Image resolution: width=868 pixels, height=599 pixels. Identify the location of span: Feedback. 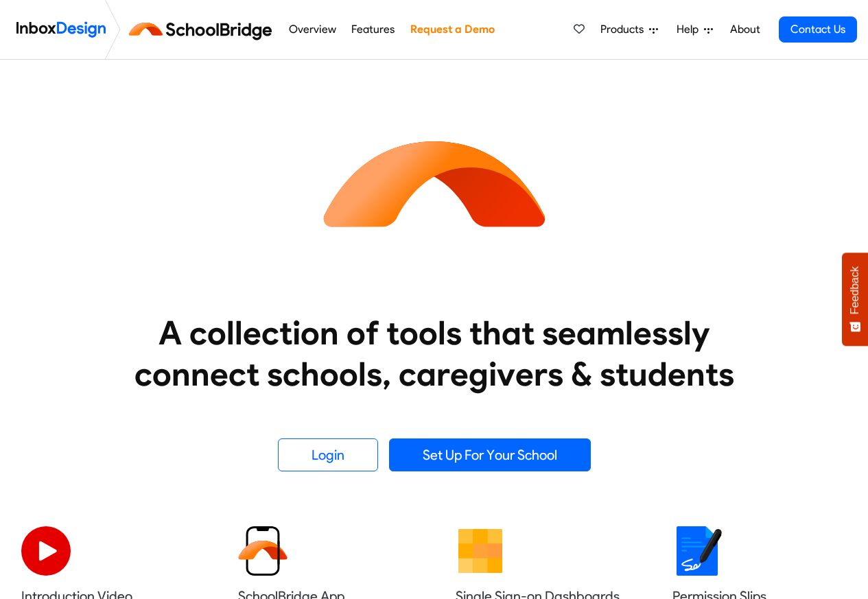
(856, 291).